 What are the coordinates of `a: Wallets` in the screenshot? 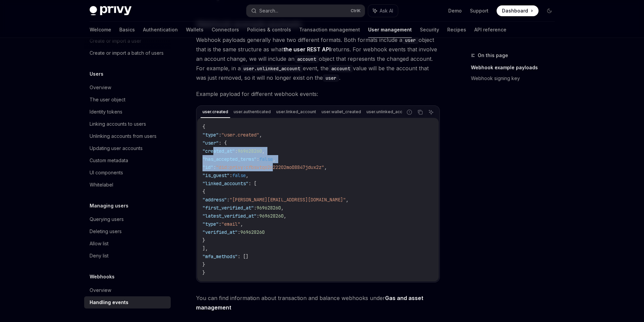 It's located at (195, 30).